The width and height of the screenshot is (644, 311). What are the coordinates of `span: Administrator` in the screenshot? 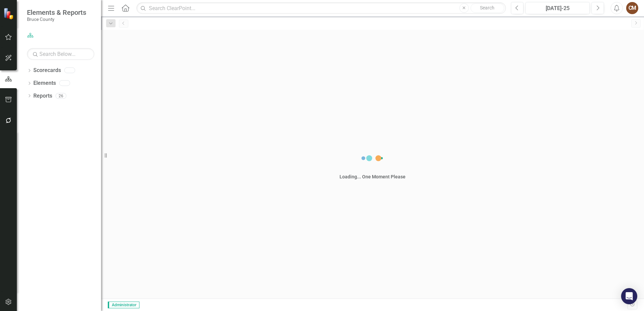 It's located at (124, 305).